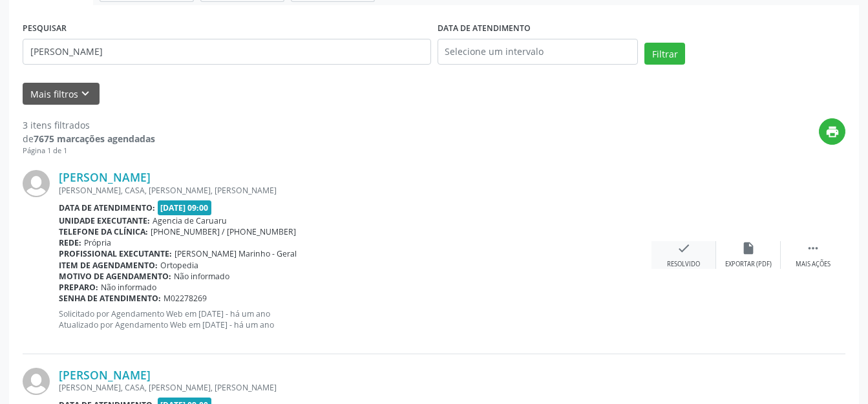  What do you see at coordinates (115, 275) in the screenshot?
I see `b: Motivo de agendamento:` at bounding box center [115, 275].